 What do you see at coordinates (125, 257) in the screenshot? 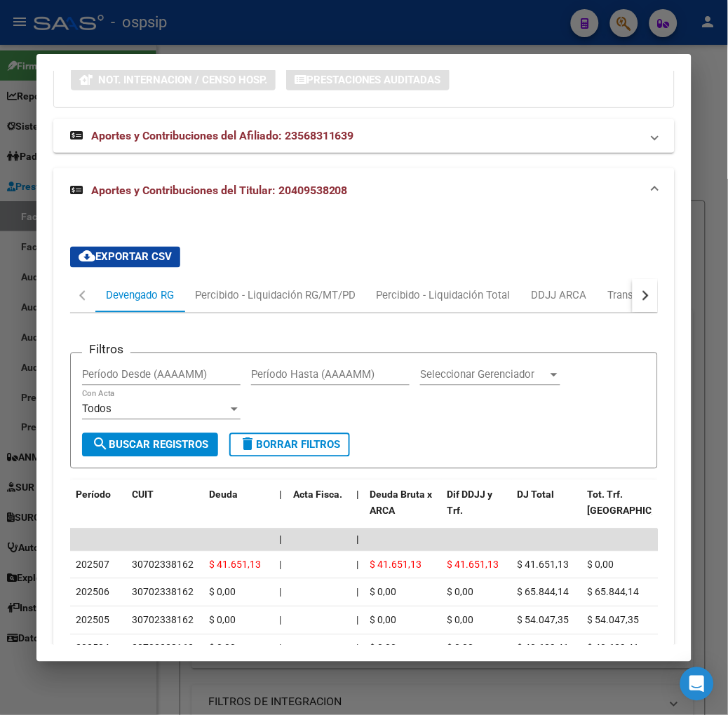
I see `span: Exportar CSV` at bounding box center [125, 257].